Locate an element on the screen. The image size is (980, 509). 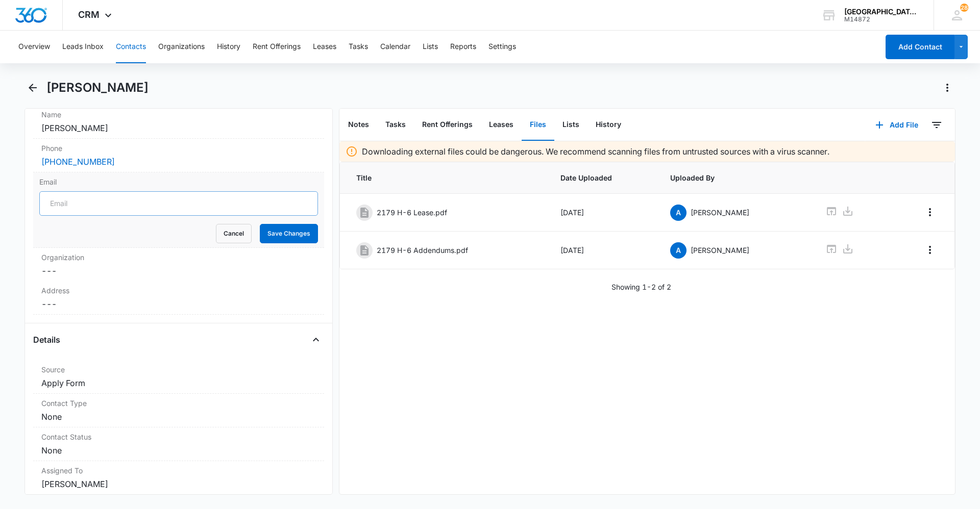
input: Email is located at coordinates (179, 203).